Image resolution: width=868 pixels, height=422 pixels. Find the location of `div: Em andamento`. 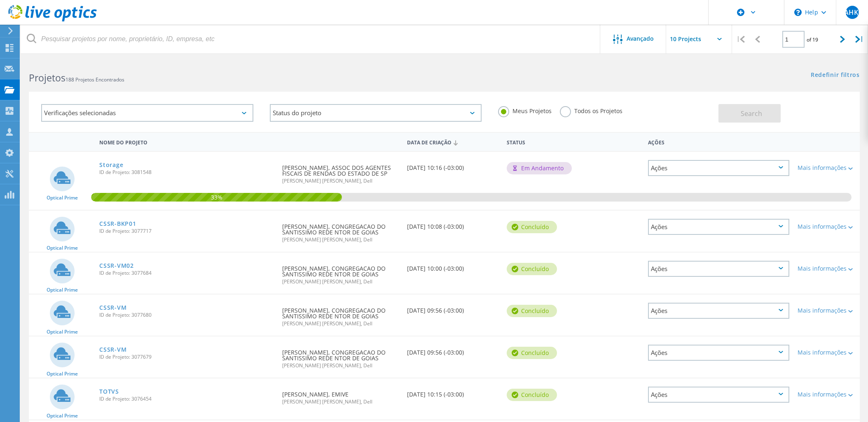

div: Em andamento is located at coordinates (539, 168).